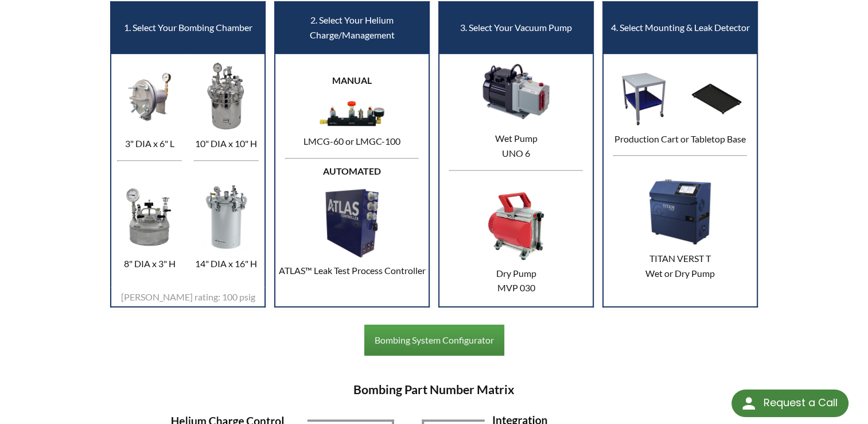  Describe the element at coordinates (352, 223) in the screenshot. I see `img: Automated Charge Management` at that location.